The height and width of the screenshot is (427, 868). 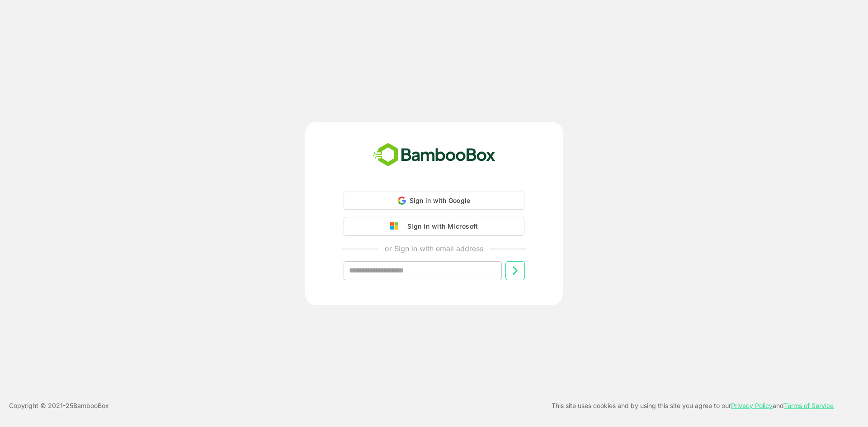 What do you see at coordinates (434, 155) in the screenshot?
I see `img: bamboobox` at bounding box center [434, 155].